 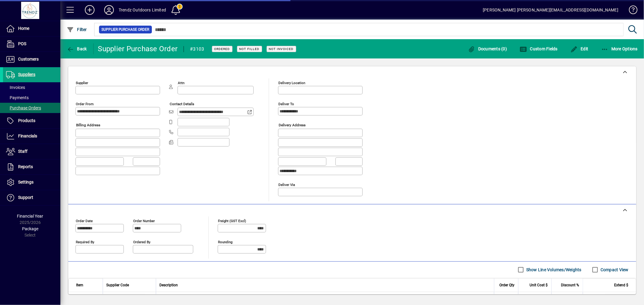 What do you see at coordinates (142, 10) in the screenshot?
I see `div: Trendz Outdoors Limited` at bounding box center [142, 10].